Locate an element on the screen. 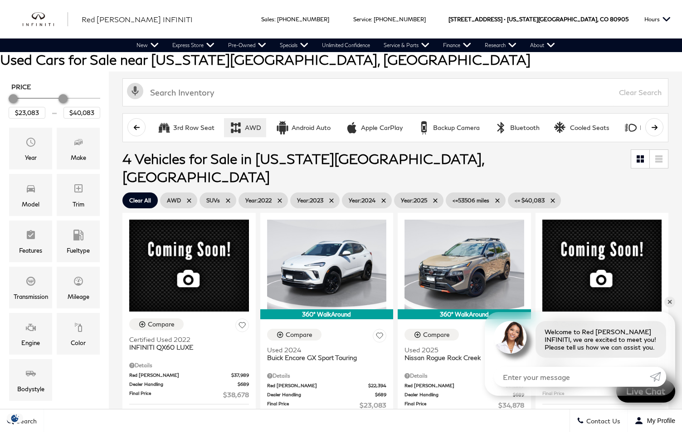 This screenshot has width=682, height=432. a: Submit is located at coordinates (658, 377).